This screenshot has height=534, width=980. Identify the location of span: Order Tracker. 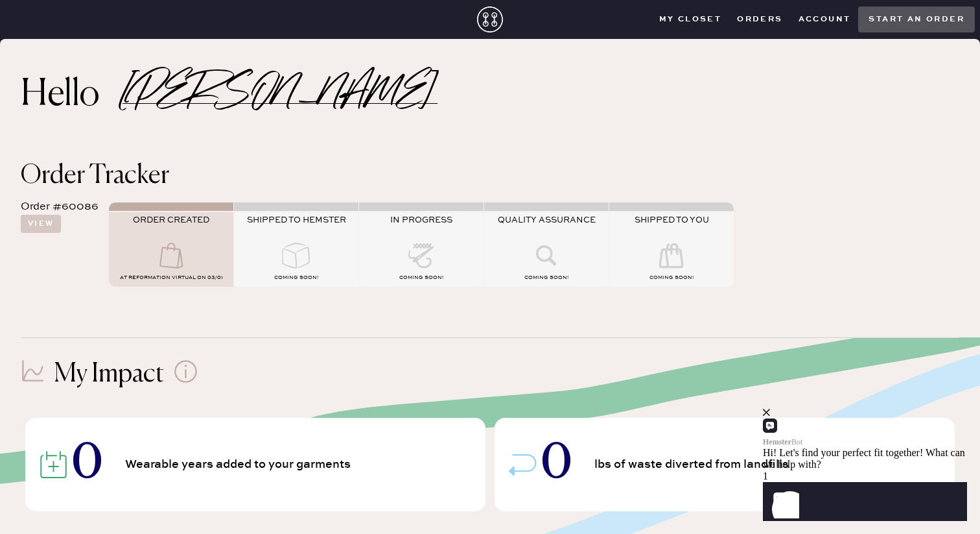
(95, 176).